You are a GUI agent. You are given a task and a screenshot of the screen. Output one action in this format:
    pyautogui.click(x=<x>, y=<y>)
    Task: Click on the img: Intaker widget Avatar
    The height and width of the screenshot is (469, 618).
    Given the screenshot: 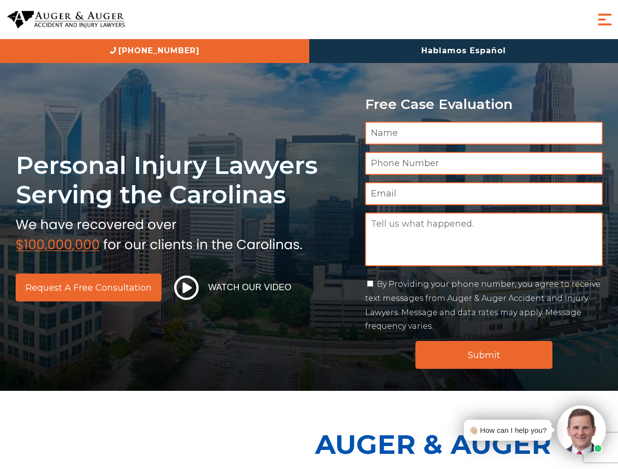 What is the action you would take?
    pyautogui.click(x=581, y=430)
    